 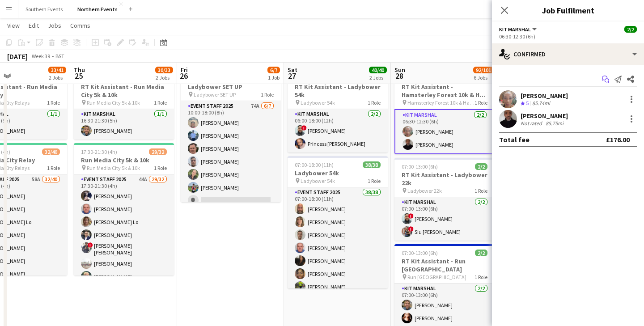 I want to click on app-job-card: 07:00-18:00 (11h)38/38Ladybower 54k Ladybower 54k1 RoleEvent Staff 202538/3807:00-18:00 (11h)[PER..., so click(x=338, y=223).